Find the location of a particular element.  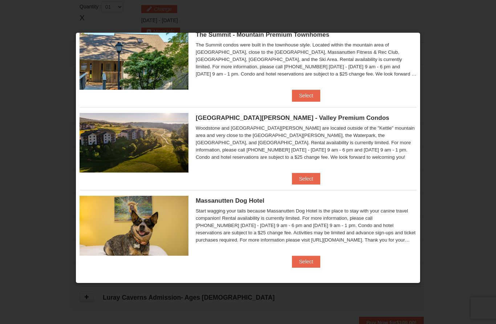

div: Start wagging your tails because Massanutten Dog Hotel is the place to stay with your canine trav... is located at coordinates (306, 225).